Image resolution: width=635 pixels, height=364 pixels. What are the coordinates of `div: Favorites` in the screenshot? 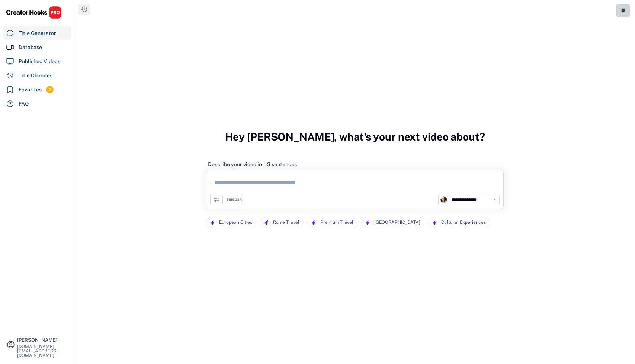 It's located at (30, 90).